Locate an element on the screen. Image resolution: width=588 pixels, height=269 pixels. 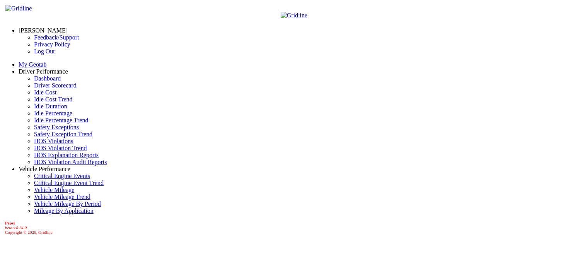
a: Feedback/Support is located at coordinates (56, 37).